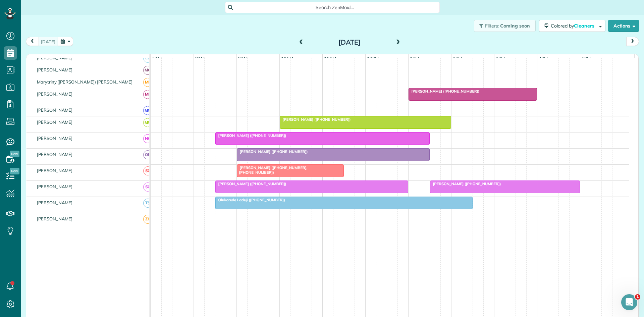 This screenshot has height=317, width=644. What do you see at coordinates (624, 26) in the screenshot?
I see `button: Actions` at bounding box center [624, 26].